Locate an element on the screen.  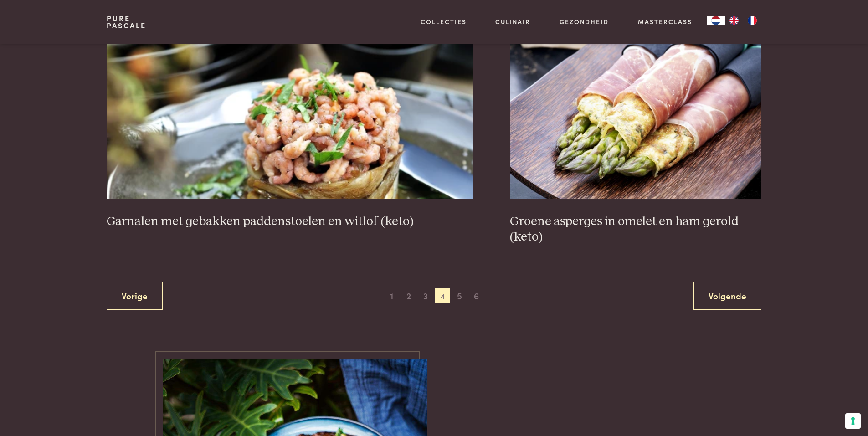
a: Gezondheid is located at coordinates (584, 22).